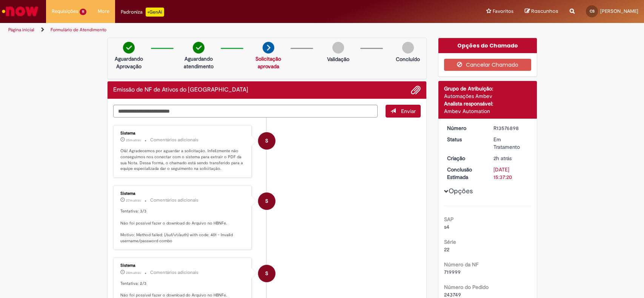 This screenshot has height=298, width=644. Describe the element at coordinates (541, 11) in the screenshot. I see `a: Rascunhos` at that location.